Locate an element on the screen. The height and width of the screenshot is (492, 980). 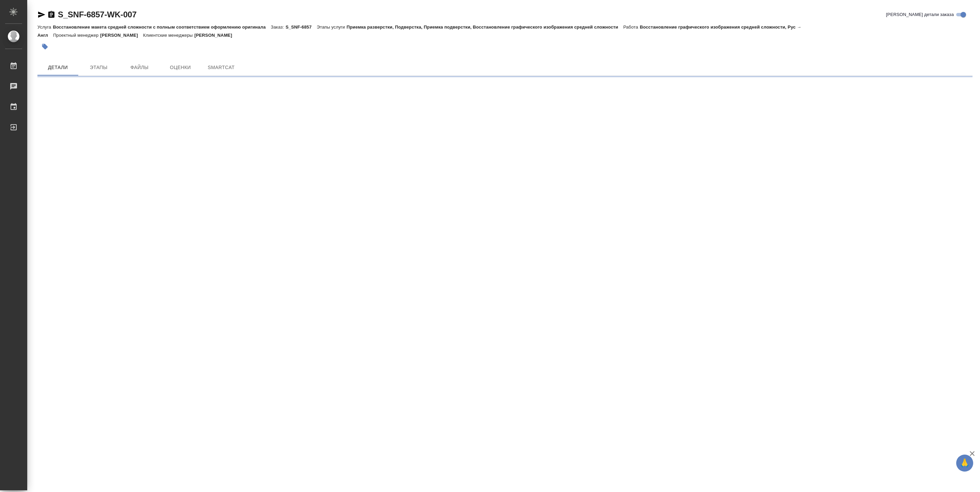
span: Этапы is located at coordinates (99, 68).